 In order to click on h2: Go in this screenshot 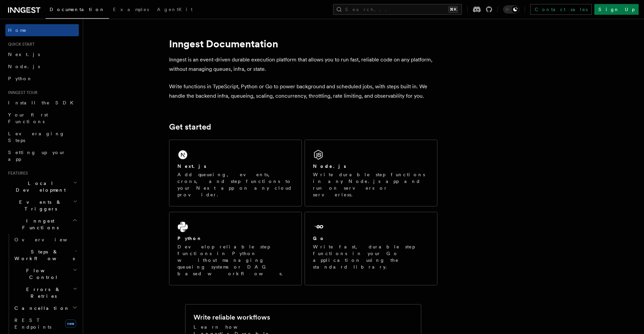, I will do `click(319, 238)`.